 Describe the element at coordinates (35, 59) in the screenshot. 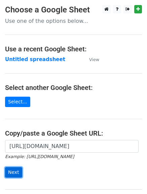

I see `strong: Untitled spreadsheet` at that location.